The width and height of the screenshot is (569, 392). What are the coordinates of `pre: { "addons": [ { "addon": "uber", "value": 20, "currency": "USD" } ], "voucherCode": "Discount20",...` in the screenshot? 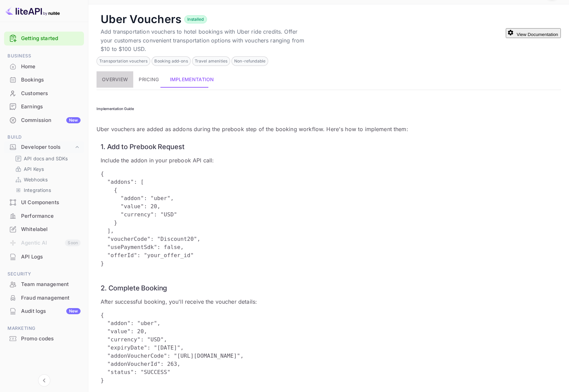 It's located at (329, 219).